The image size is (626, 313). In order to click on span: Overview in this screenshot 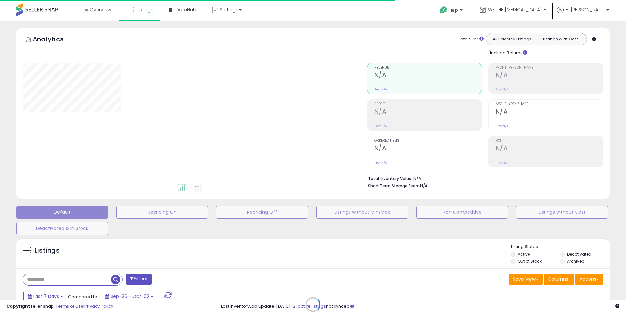, I will do `click(100, 10)`.